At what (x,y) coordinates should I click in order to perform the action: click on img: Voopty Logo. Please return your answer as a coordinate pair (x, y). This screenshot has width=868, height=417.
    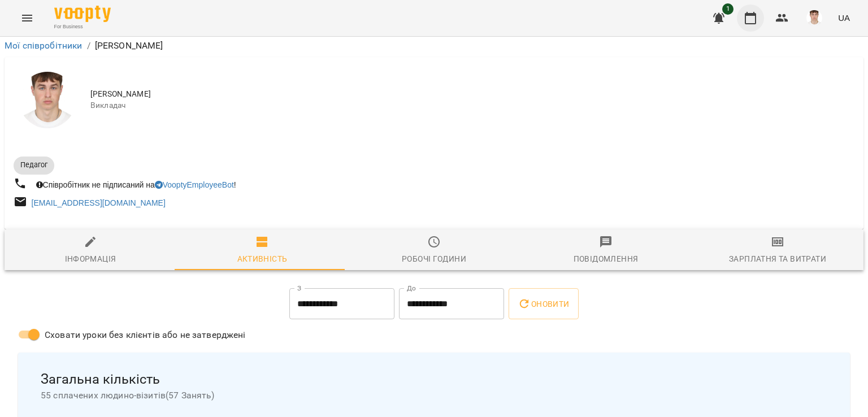
    Looking at the image, I should click on (83, 14).